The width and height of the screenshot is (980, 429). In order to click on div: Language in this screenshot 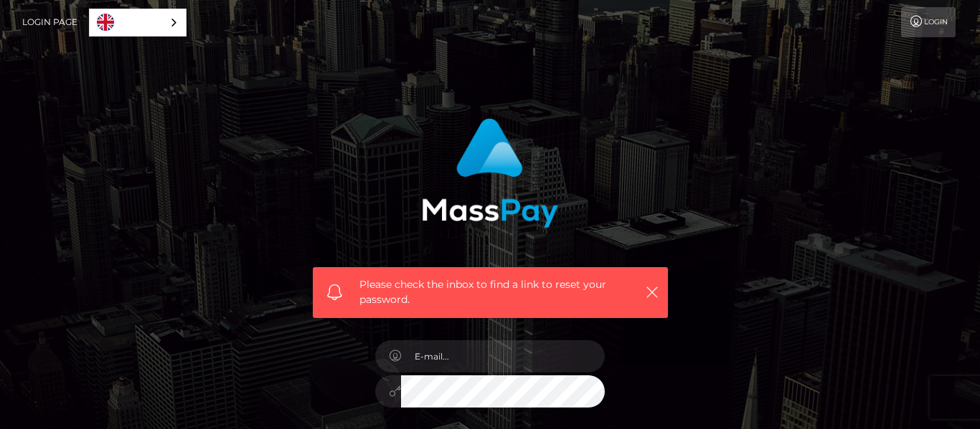, I will do `click(138, 22)`.